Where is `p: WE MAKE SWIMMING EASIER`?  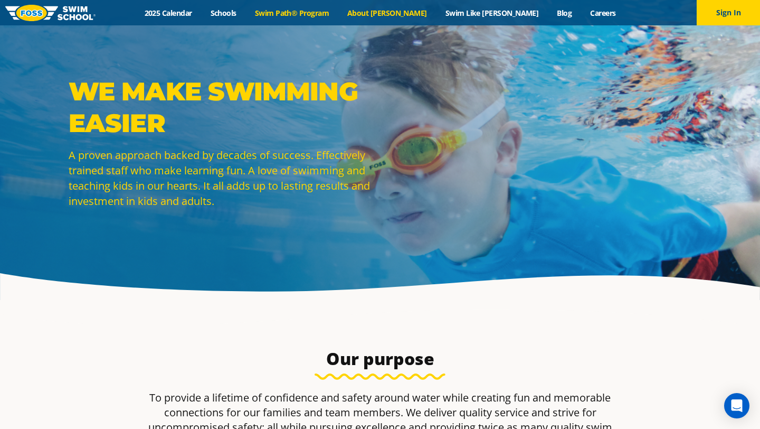 p: WE MAKE SWIMMING EASIER is located at coordinates (222, 107).